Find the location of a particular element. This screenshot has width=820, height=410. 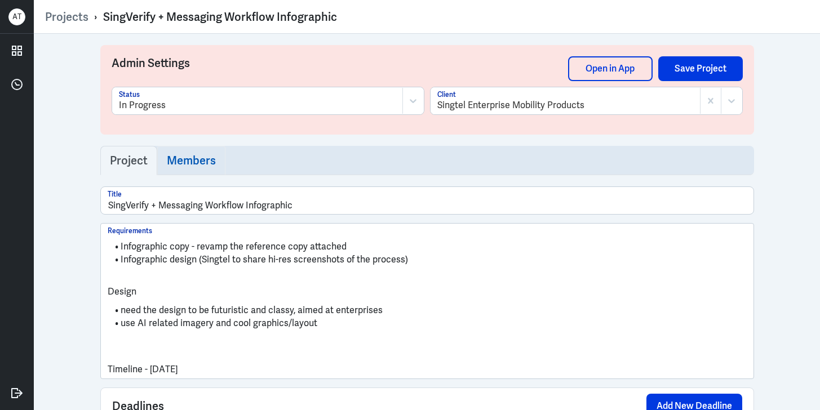

li: use AI related imagery and cool graphics/layout is located at coordinates (427, 323).